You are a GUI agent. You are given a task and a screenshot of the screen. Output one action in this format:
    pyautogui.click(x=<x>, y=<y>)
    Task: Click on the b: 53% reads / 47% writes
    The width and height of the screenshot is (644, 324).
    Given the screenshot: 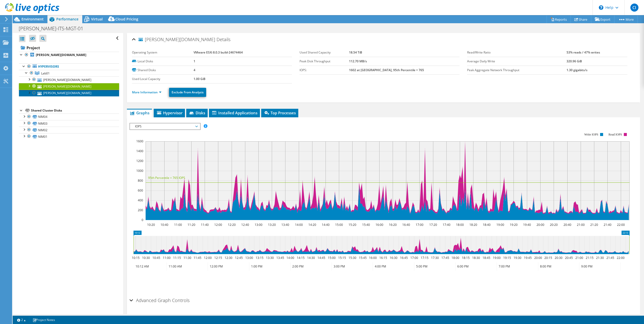 What is the action you would take?
    pyautogui.click(x=583, y=52)
    